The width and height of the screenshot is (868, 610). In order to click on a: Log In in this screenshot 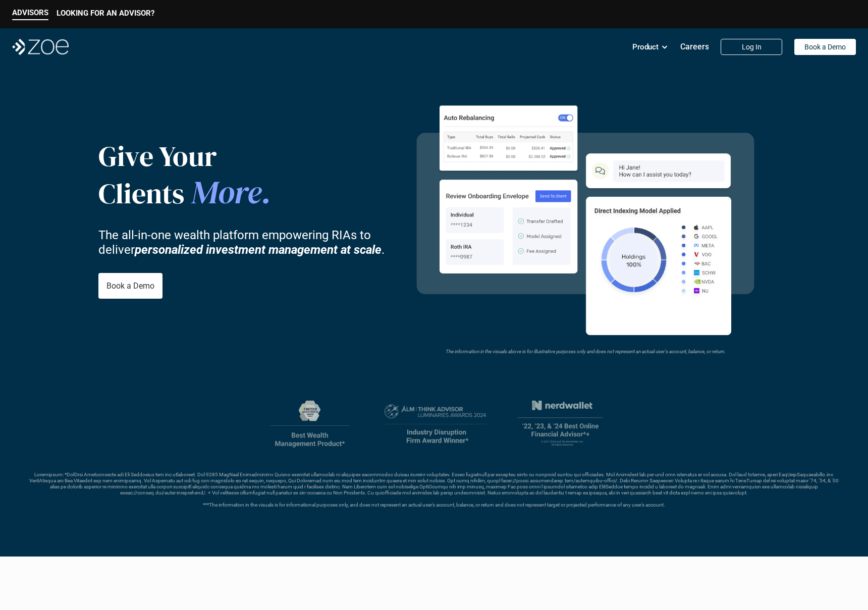, I will do `click(751, 47)`.